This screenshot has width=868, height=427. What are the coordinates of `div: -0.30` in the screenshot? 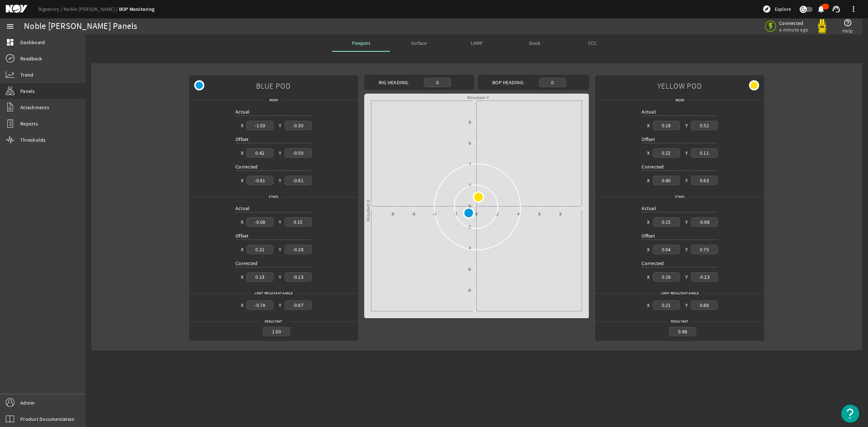 It's located at (298, 125).